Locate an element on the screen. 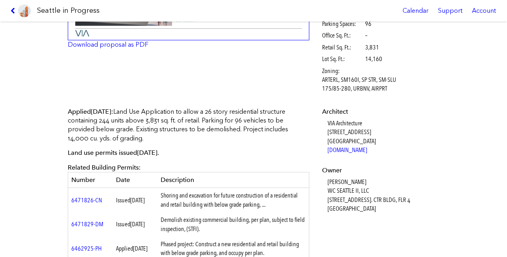 The height and width of the screenshot is (257, 507). p: Land use permits issued . is located at coordinates (189, 153).